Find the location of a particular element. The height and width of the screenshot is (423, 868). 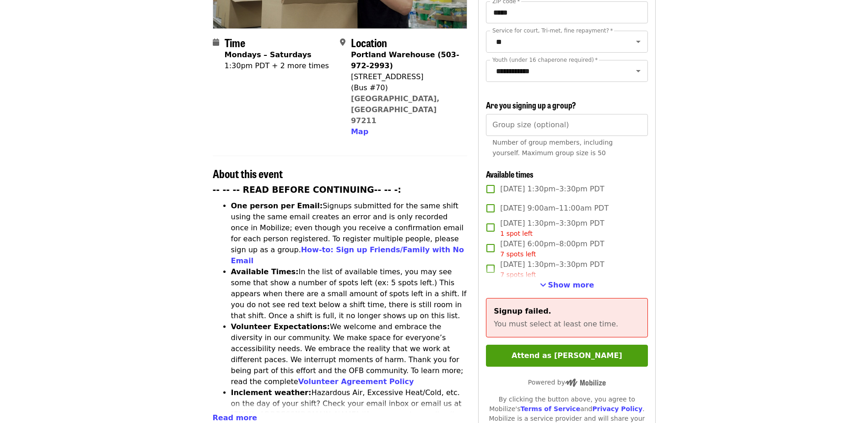

strong: Mondays – Saturdays is located at coordinates (268, 55).